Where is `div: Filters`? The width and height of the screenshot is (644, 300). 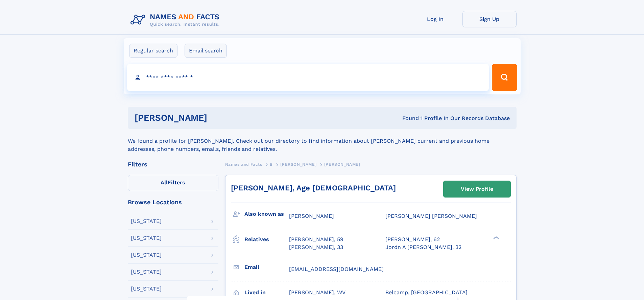
div: Filters is located at coordinates (173, 165).